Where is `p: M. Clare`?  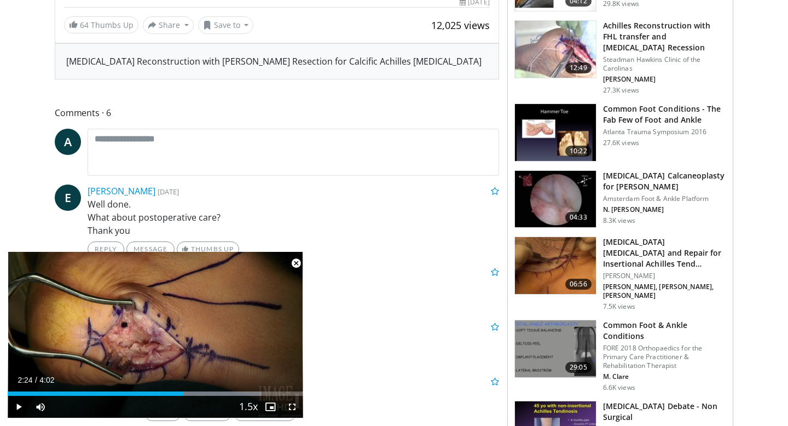 p: M. Clare is located at coordinates (664, 376).